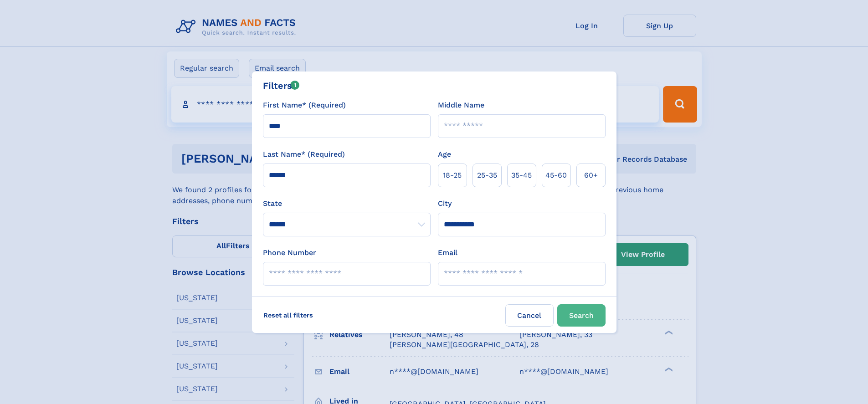 This screenshot has width=868, height=404. I want to click on label: Email, so click(448, 252).